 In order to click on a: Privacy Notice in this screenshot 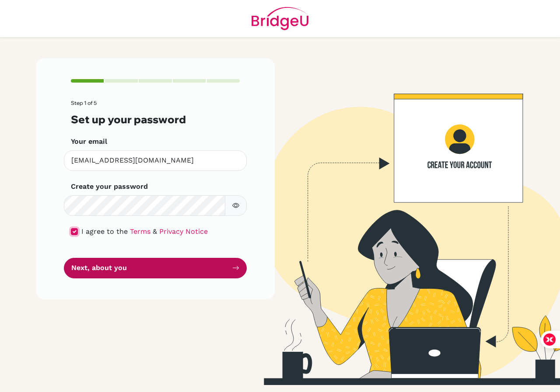, I will do `click(184, 231)`.